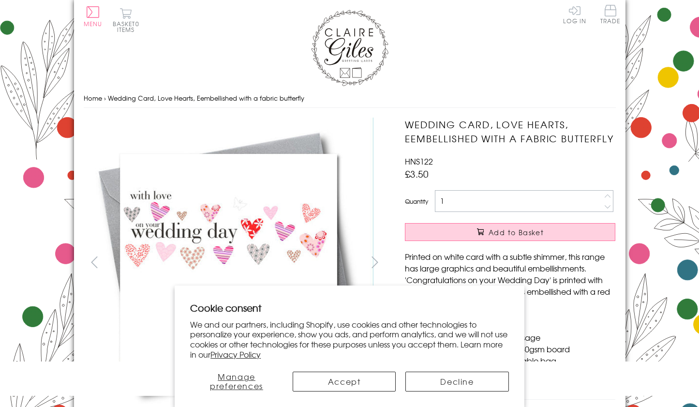 The image size is (699, 407). Describe the element at coordinates (575, 14) in the screenshot. I see `a: Log In` at that location.